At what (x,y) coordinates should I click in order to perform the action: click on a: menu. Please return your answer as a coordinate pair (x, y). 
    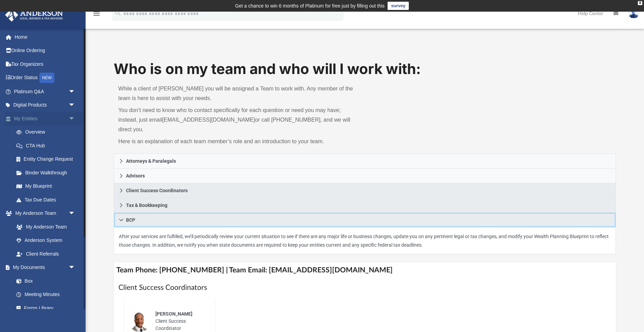
    Looking at the image, I should click on (96, 16).